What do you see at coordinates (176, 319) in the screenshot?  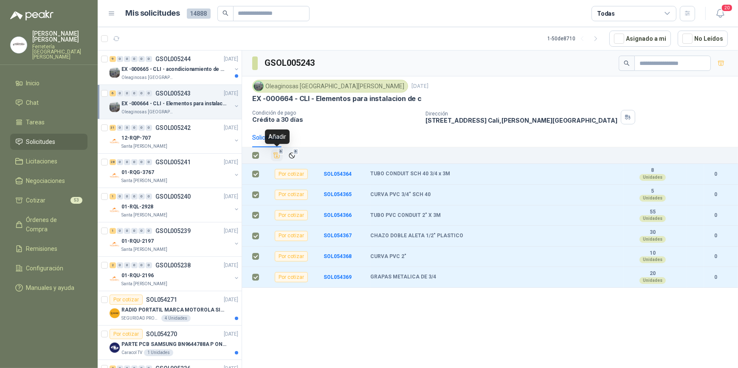 I see `div: 4 Unidades` at bounding box center [176, 319].